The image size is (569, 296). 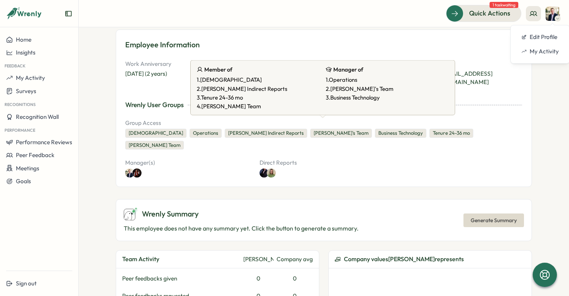 I want to click on span: Performance Reviews, so click(x=44, y=142).